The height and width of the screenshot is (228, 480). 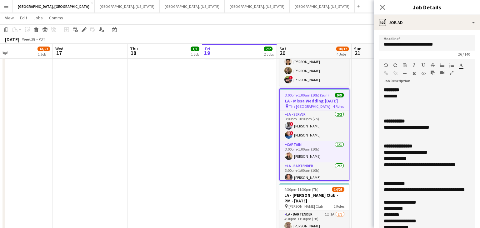 What do you see at coordinates (358, 49) in the screenshot?
I see `span: Sun` at bounding box center [358, 49].